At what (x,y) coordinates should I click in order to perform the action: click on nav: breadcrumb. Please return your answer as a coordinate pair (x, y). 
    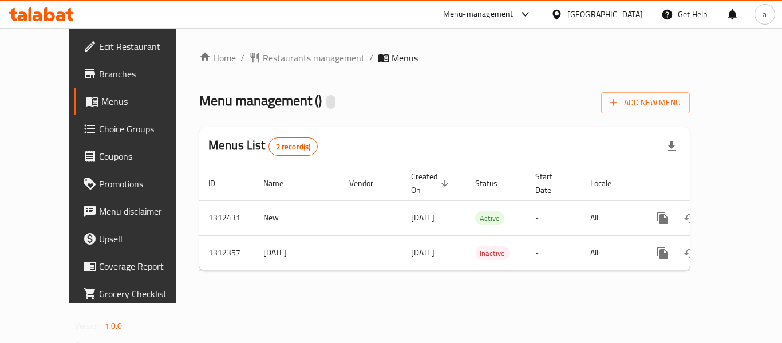
    Looking at the image, I should click on (444, 58).